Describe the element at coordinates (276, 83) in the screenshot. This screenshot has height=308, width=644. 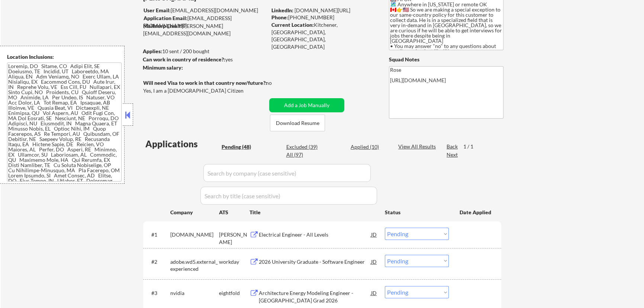
I see `div: no` at that location.